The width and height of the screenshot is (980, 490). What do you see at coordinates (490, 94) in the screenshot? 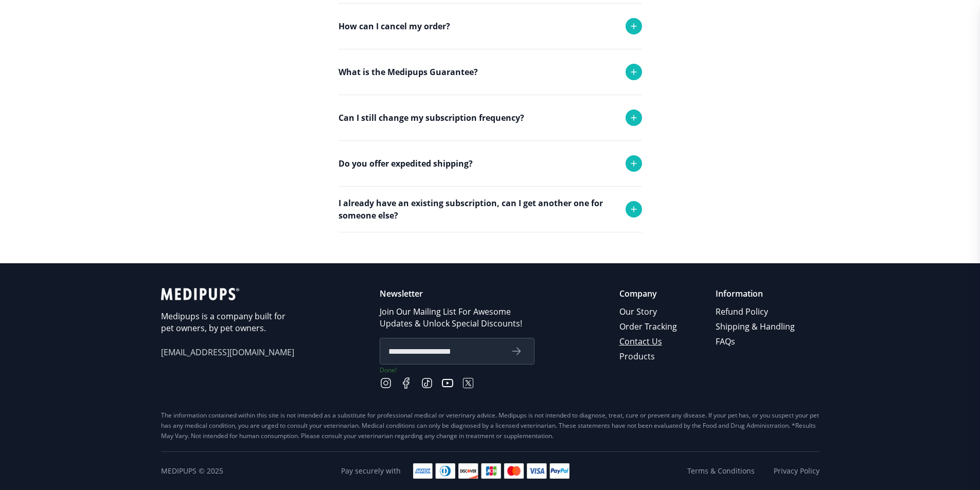
I see `div: Any refund request and cancellation are subject to approval and turn around time is 24-48 hours. ...` at bounding box center [490, 94].